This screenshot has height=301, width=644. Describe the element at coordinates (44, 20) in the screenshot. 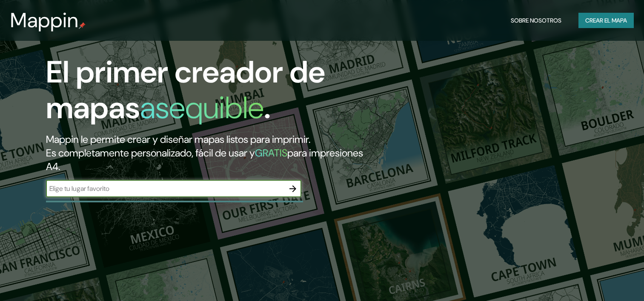

I see `h3: Mappin` at that location.